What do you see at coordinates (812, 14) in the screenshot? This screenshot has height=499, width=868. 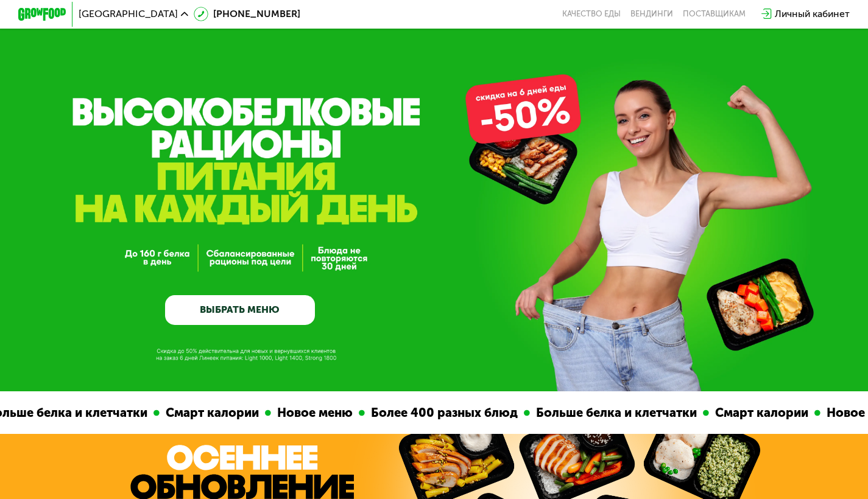 I see `div: Личный кабинет` at bounding box center [812, 14].